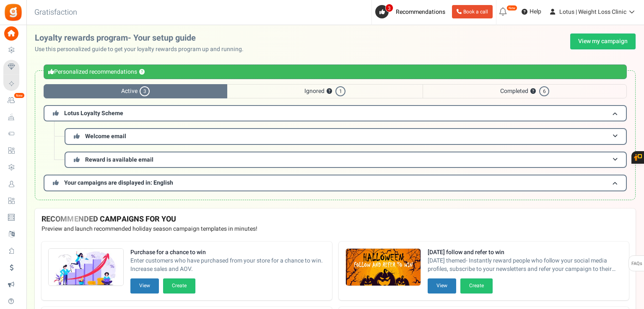 This screenshot has height=309, width=644. I want to click on span: 1, so click(340, 91).